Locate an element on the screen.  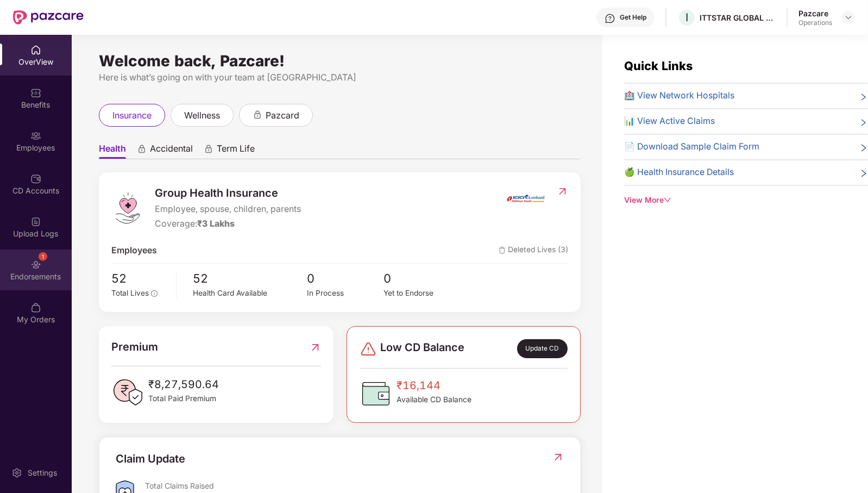
div: Total Claims Raised is located at coordinates (354, 485).